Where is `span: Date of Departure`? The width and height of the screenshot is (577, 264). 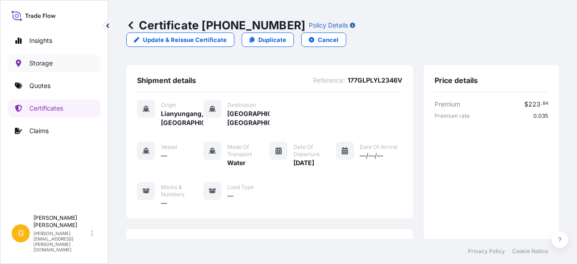 span: Date of Departure is located at coordinates (315, 151).